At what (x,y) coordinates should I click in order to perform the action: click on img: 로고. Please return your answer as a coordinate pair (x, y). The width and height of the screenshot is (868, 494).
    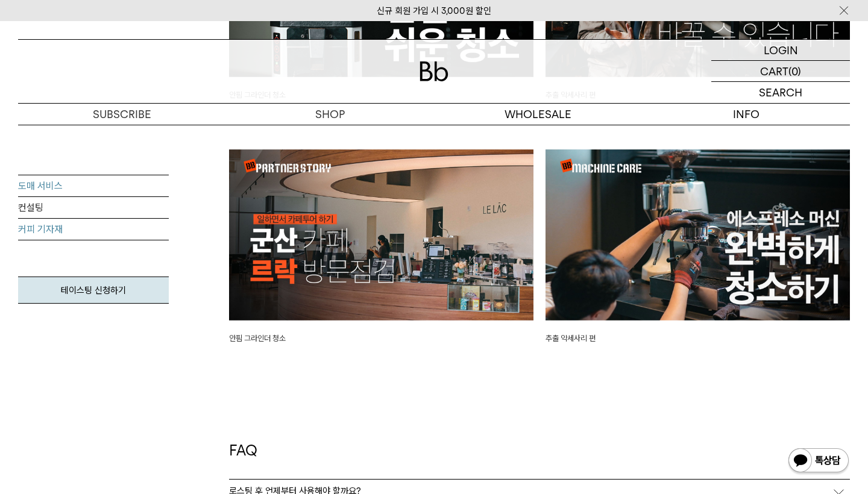
    Looking at the image, I should click on (434, 71).